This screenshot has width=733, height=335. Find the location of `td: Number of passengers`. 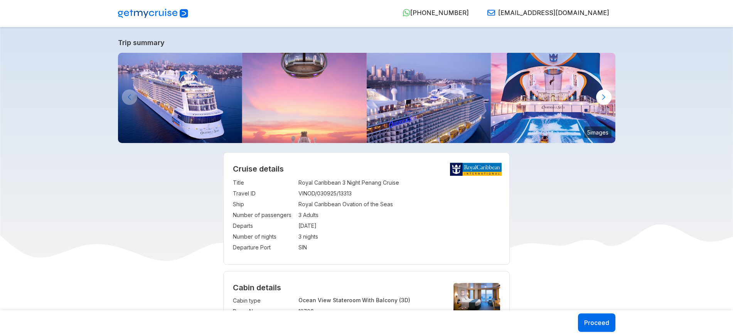

td: Number of passengers is located at coordinates (264, 215).